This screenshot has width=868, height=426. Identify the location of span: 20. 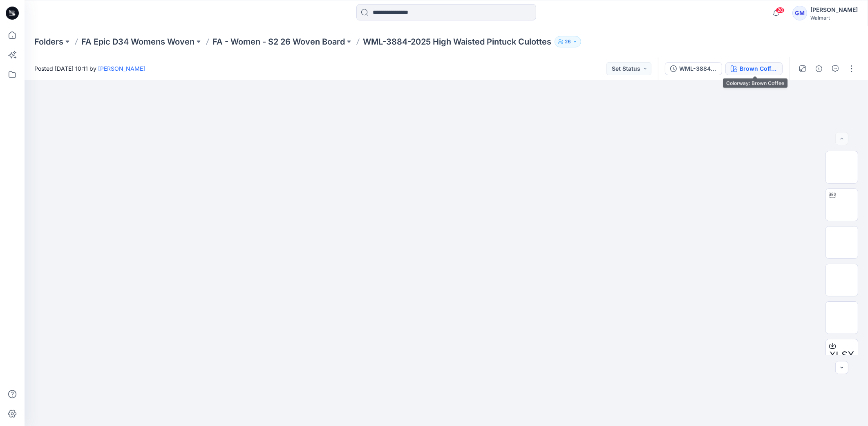
(780, 10).